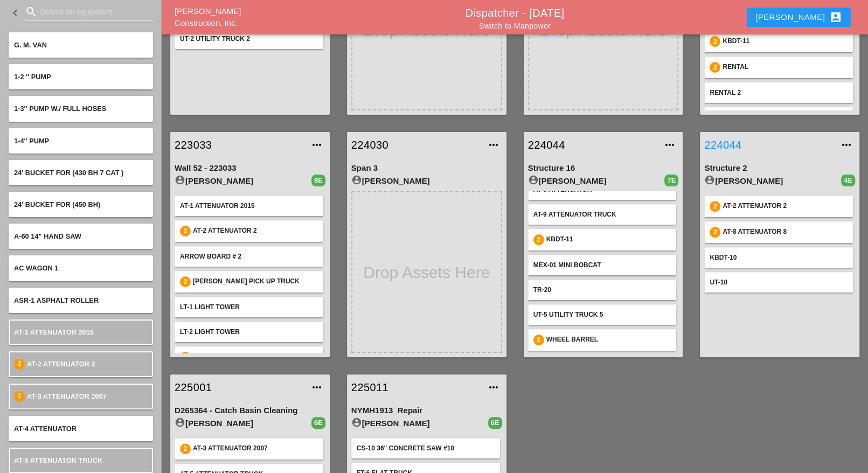 The width and height of the screenshot is (868, 473). What do you see at coordinates (36, 268) in the screenshot?
I see `span: AC Wagon 1` at bounding box center [36, 268].